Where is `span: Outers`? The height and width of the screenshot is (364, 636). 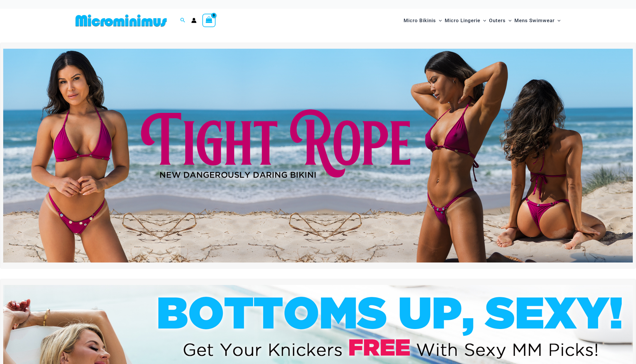
span: Outers is located at coordinates (498, 21).